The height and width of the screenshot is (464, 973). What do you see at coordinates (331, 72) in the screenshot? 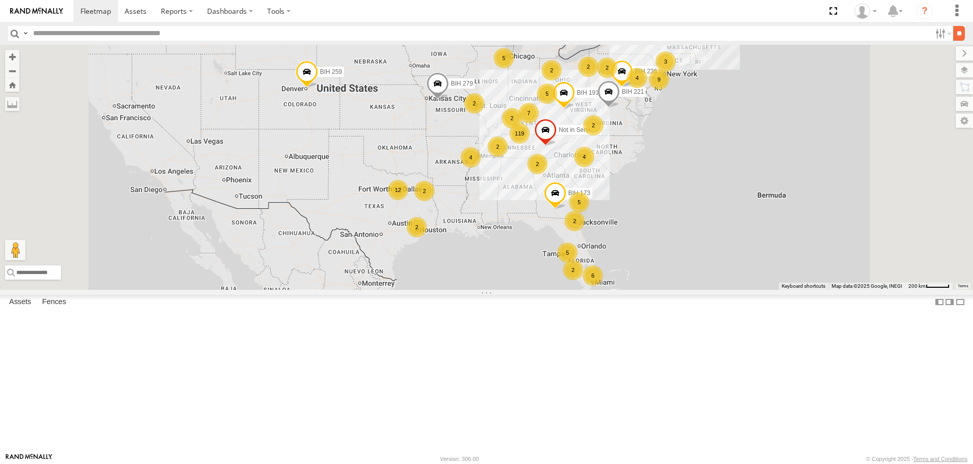
I see `span: BIH 259` at bounding box center [331, 72].